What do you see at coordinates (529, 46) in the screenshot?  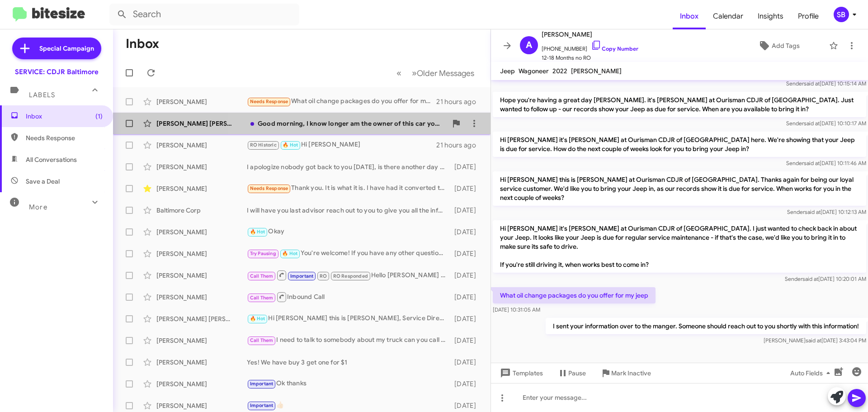 I see `span: A` at bounding box center [529, 46].